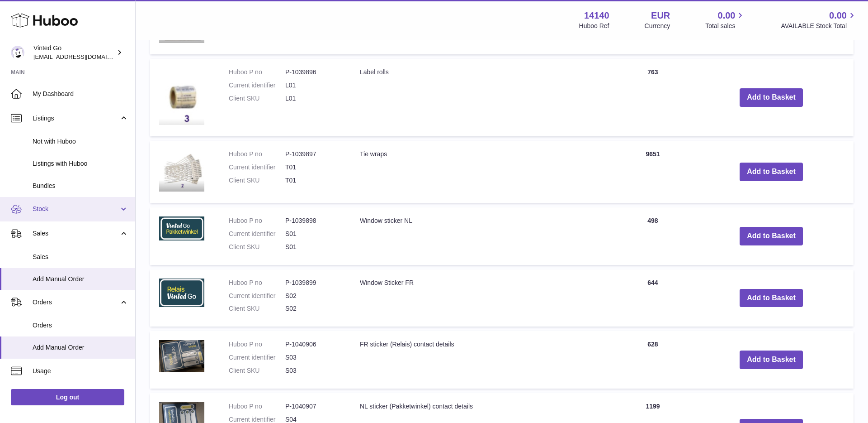  What do you see at coordinates (484, 97) in the screenshot?
I see `td: Label rolls` at bounding box center [484, 97].